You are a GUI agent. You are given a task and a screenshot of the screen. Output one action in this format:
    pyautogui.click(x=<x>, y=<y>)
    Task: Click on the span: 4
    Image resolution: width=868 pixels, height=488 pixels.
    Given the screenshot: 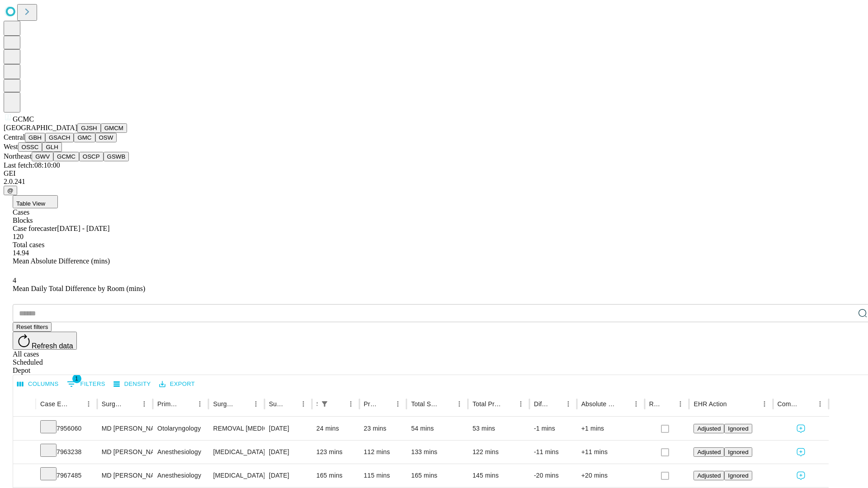 What is the action you would take?
    pyautogui.click(x=14, y=280)
    